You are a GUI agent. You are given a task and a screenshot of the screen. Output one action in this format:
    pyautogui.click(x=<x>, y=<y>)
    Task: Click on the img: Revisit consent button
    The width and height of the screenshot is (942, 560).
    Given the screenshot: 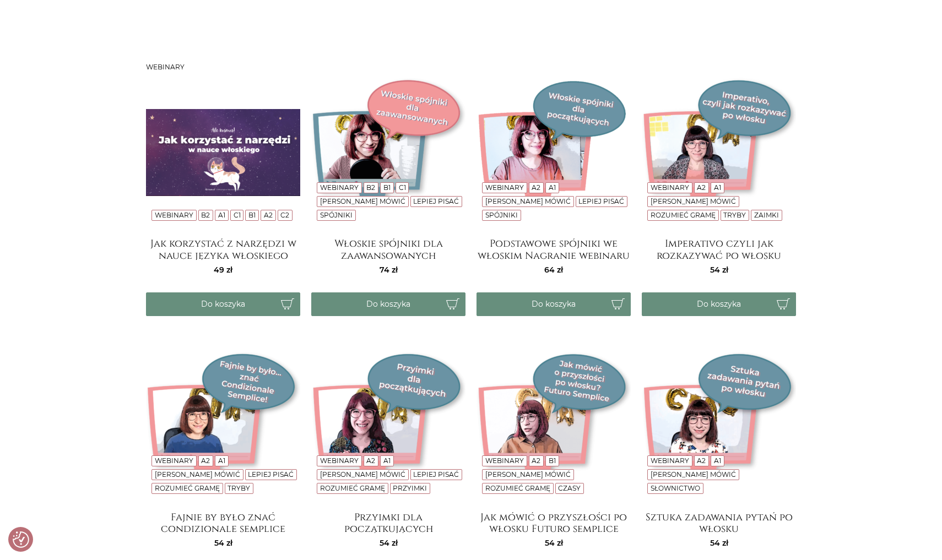 What is the action you would take?
    pyautogui.click(x=21, y=540)
    